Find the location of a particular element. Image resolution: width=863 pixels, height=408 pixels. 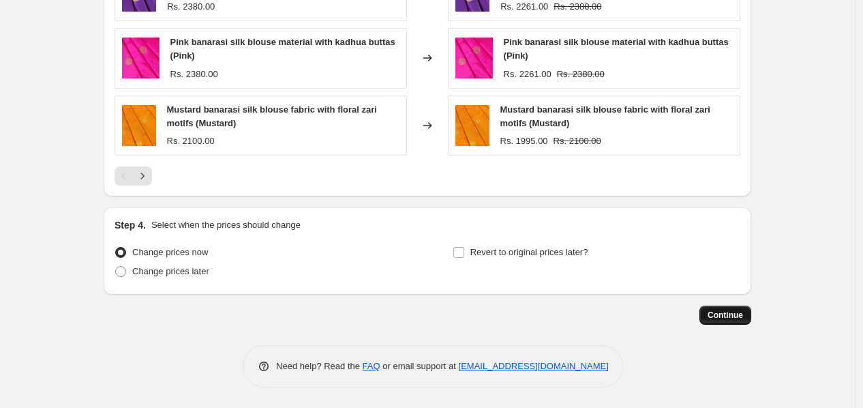

span: Rs. 1995.00 is located at coordinates (524, 140).